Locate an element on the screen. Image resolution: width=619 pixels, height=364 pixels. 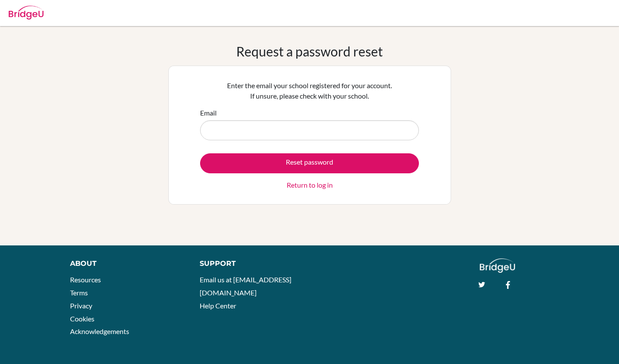
a: Return to log in is located at coordinates (310, 185).